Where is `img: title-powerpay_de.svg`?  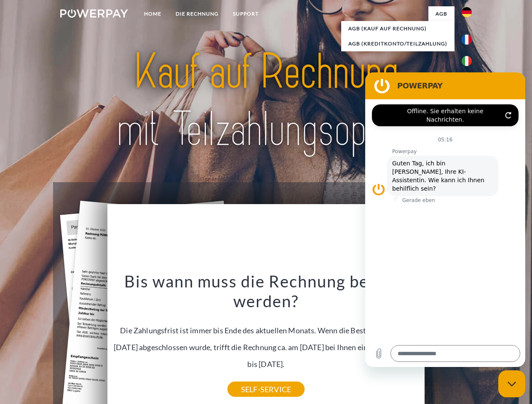 img: title-powerpay_de.svg is located at coordinates (266, 100).